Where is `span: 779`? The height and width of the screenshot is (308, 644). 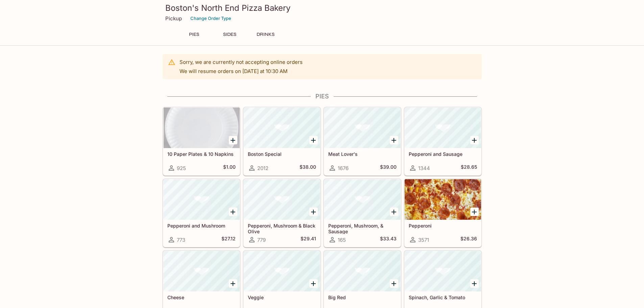
span: 779 is located at coordinates (261, 240).